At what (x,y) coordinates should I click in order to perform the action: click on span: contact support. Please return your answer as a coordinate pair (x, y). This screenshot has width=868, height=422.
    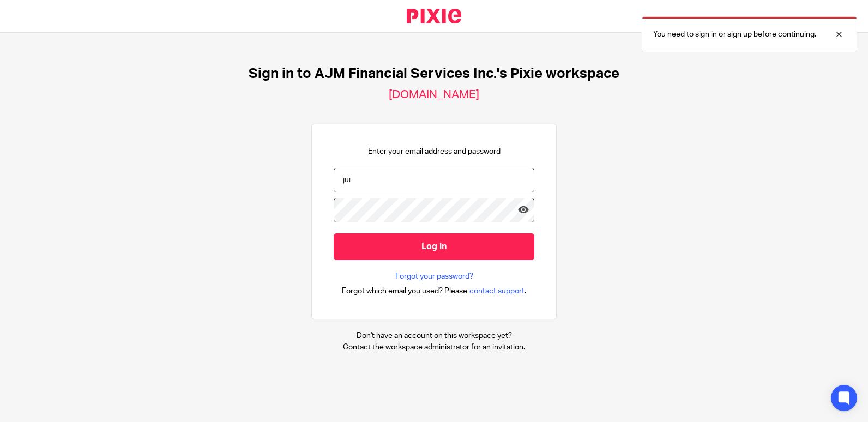
    Looking at the image, I should click on (497, 291).